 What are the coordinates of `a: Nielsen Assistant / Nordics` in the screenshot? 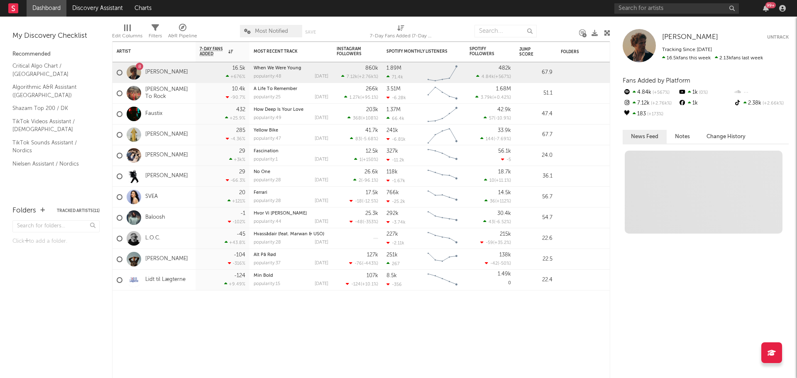 It's located at (52, 164).